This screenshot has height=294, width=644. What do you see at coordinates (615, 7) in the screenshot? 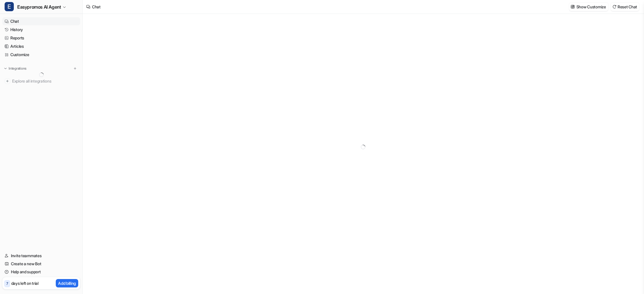
I see `img: reset` at bounding box center [615, 7].